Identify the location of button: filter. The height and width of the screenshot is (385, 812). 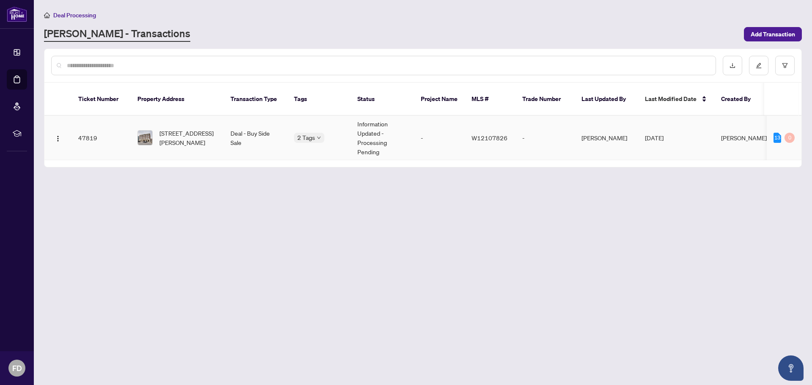
(785, 66).